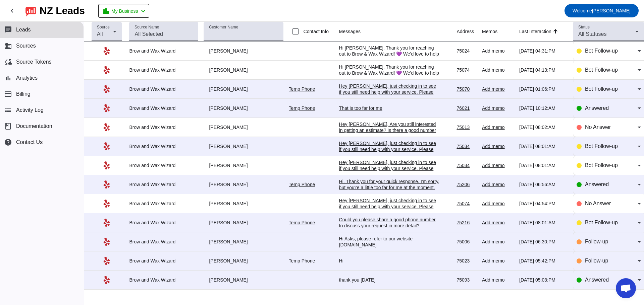 This screenshot has height=305, width=644. I want to click on div: 75023, so click(466, 261).